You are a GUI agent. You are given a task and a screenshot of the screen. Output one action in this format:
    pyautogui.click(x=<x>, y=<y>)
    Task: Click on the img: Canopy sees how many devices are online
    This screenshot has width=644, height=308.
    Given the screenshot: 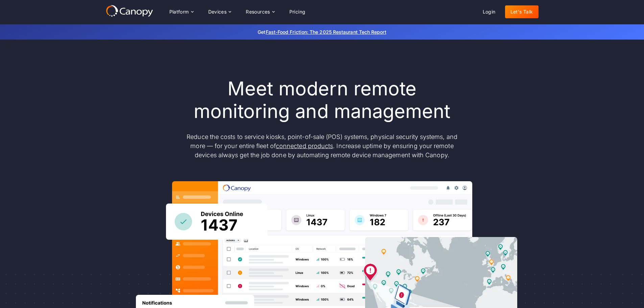 What is the action you would take?
    pyautogui.click(x=217, y=221)
    